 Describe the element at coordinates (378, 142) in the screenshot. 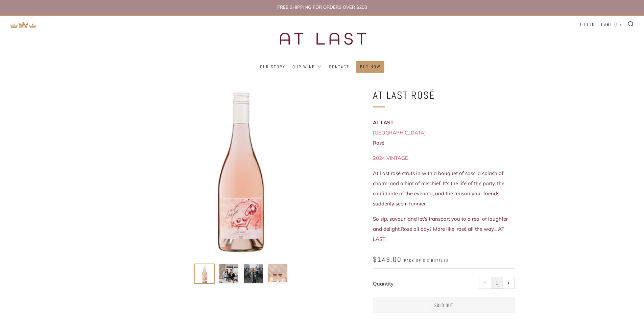

I see `span: Rosé` at that location.